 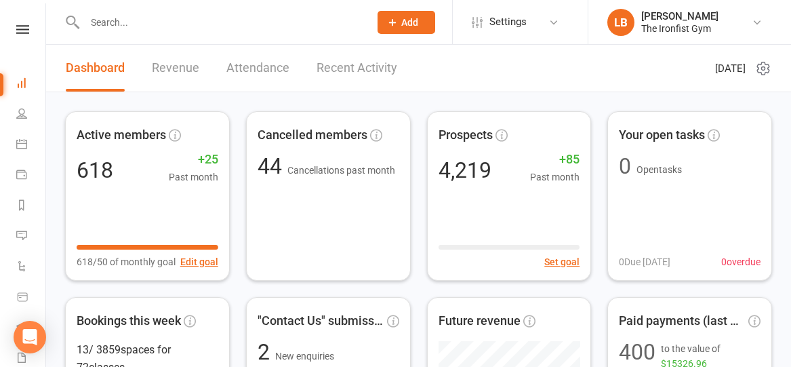 I want to click on button: Add, so click(x=406, y=22).